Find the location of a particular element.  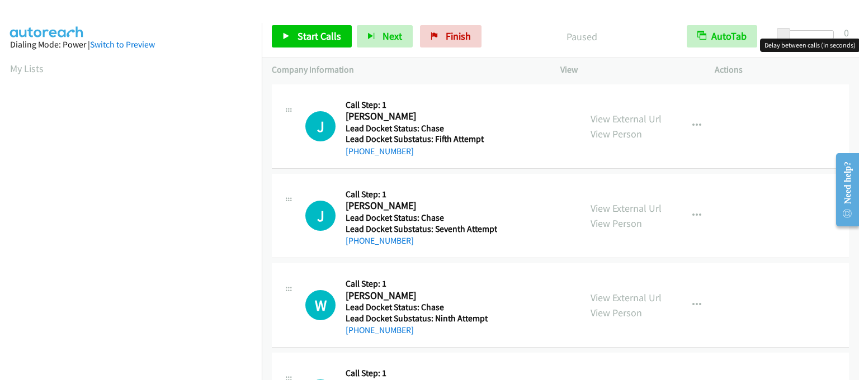

h5: Lead Docket Substatus: Seventh Attempt is located at coordinates (421, 229).